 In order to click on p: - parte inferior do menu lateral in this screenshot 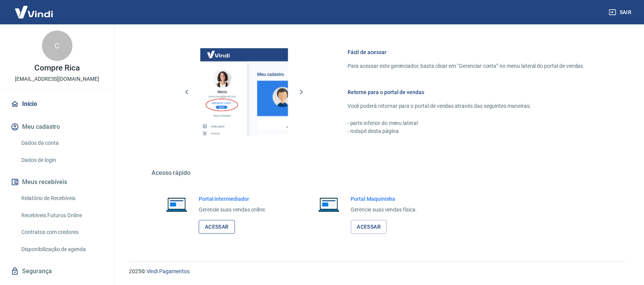, I will do `click(466, 123)`.